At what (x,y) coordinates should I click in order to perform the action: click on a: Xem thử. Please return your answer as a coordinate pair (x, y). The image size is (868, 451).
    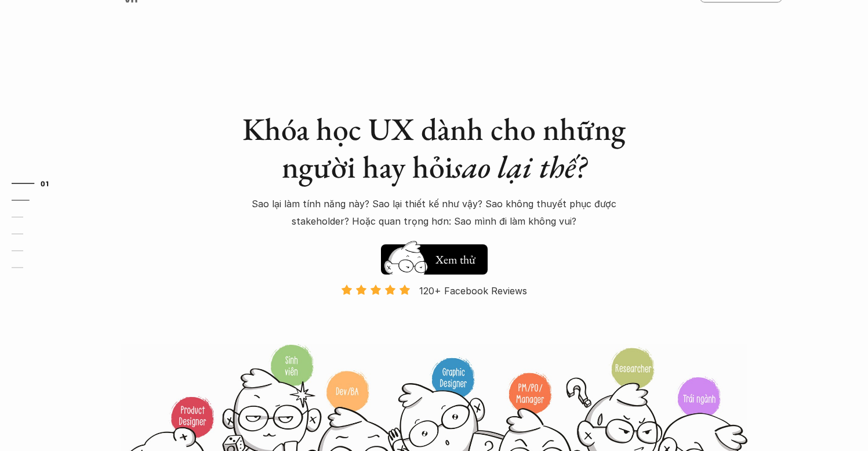
    Looking at the image, I should click on (434, 256).